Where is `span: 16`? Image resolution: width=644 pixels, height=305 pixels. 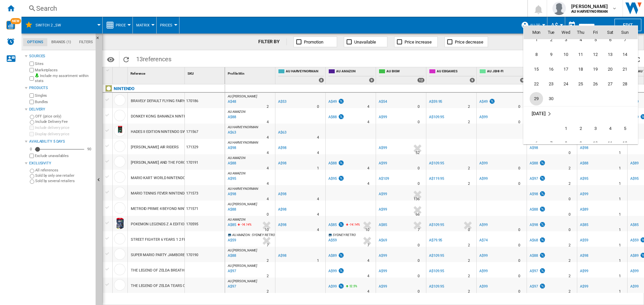 span: 16 is located at coordinates (551, 69).